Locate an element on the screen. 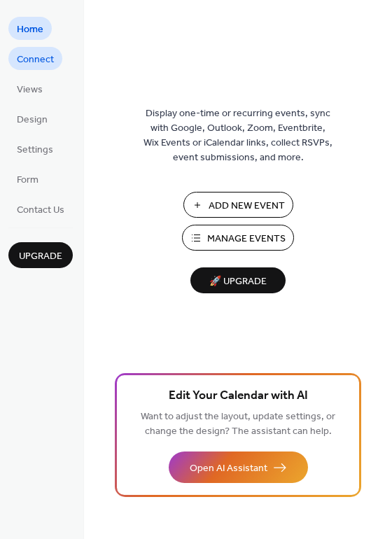 Image resolution: width=392 pixels, height=539 pixels. span: Connect is located at coordinates (35, 59).